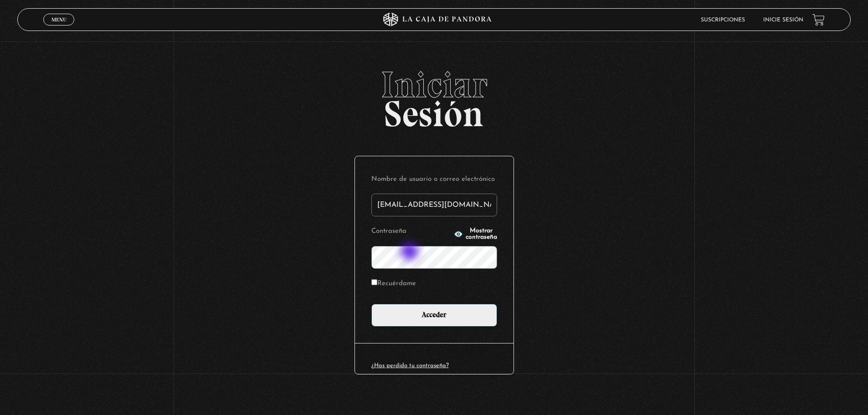  Describe the element at coordinates (481, 234) in the screenshot. I see `span: Mostrar contraseña` at that location.